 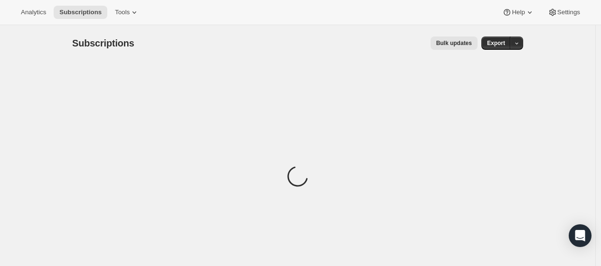 What do you see at coordinates (569, 12) in the screenshot?
I see `span: Settings` at bounding box center [569, 12].